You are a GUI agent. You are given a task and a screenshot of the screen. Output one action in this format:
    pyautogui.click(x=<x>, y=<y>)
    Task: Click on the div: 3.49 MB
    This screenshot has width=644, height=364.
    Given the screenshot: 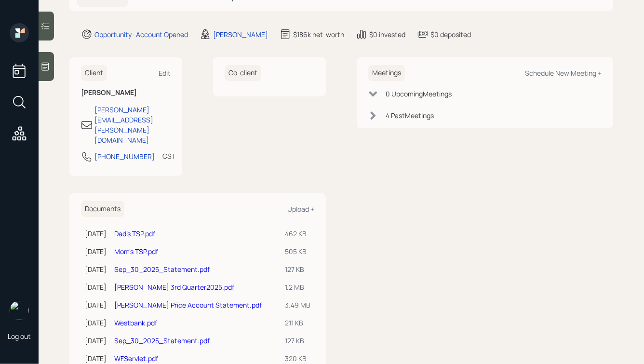 What is the action you would take?
    pyautogui.click(x=297, y=305)
    